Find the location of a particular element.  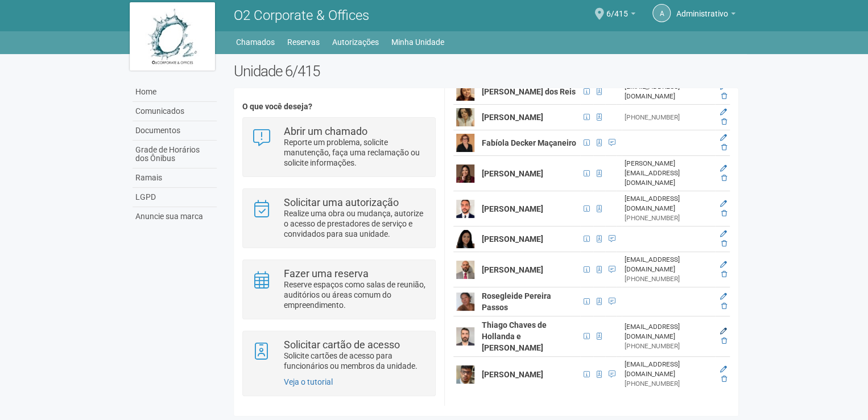

strong: Fazer uma reserva is located at coordinates (326, 273).